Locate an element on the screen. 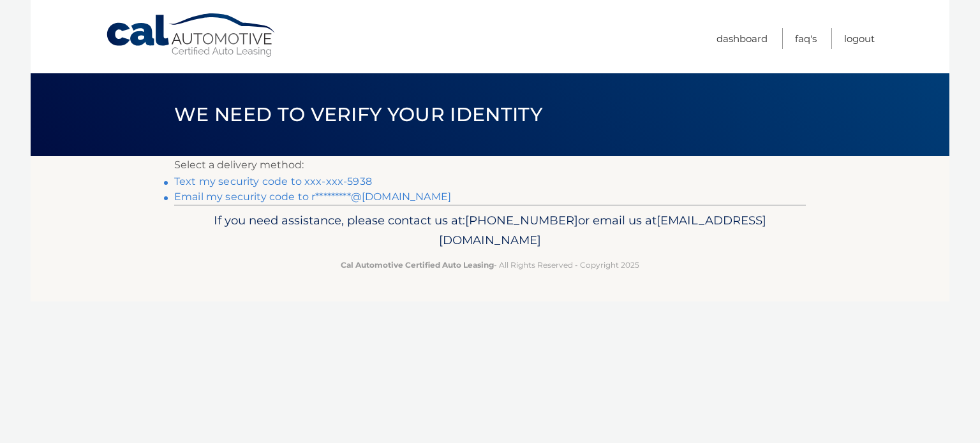 This screenshot has width=980, height=443. a: Dashboard is located at coordinates (742, 38).